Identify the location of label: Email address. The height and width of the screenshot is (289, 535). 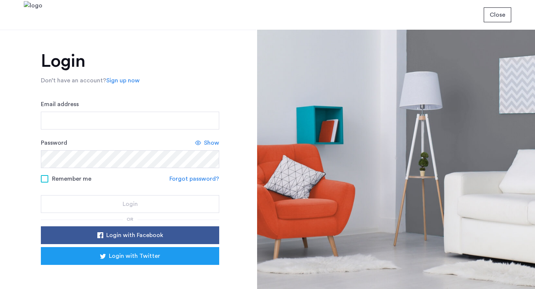
(60, 104).